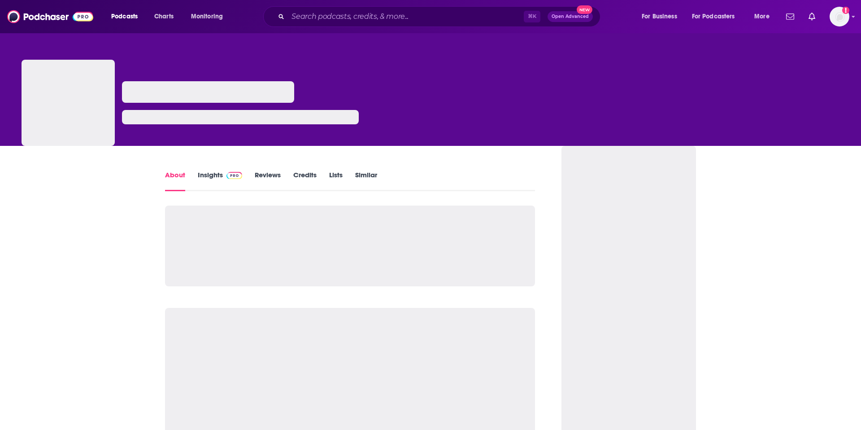 The width and height of the screenshot is (861, 430). I want to click on span: Monitoring, so click(207, 17).